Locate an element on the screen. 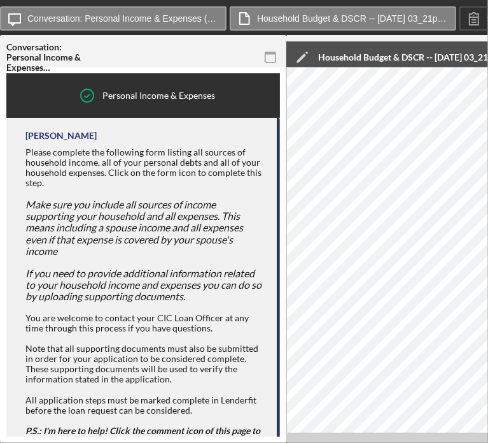  div: Please complete the following form listing all sources of household income, all of your personal ... is located at coordinates (145, 167).